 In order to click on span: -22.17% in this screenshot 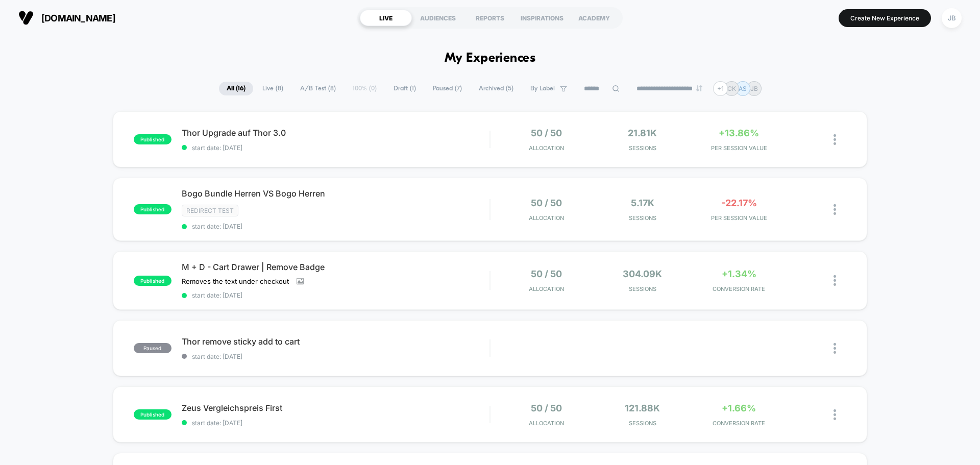, I will do `click(739, 203)`.